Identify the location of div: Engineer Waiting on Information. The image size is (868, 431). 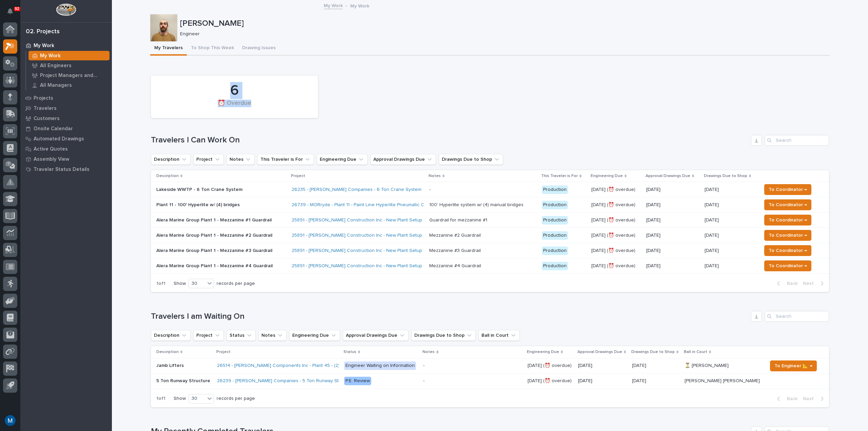
(380, 365).